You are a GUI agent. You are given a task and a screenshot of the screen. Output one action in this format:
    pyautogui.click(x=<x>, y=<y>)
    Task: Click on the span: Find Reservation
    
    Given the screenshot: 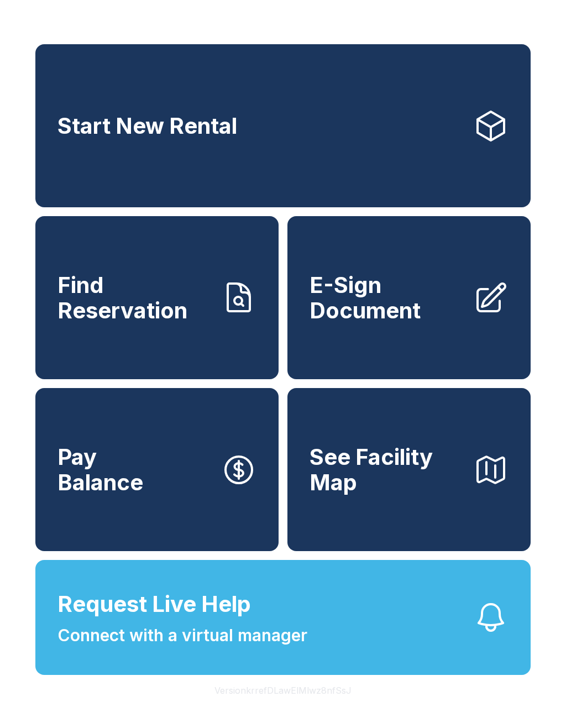 What is the action you would take?
    pyautogui.click(x=135, y=298)
    